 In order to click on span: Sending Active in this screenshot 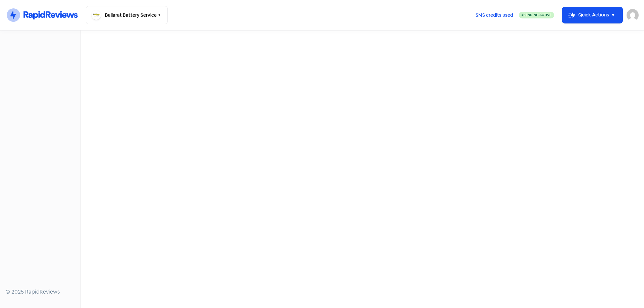, I will do `click(537, 15)`.